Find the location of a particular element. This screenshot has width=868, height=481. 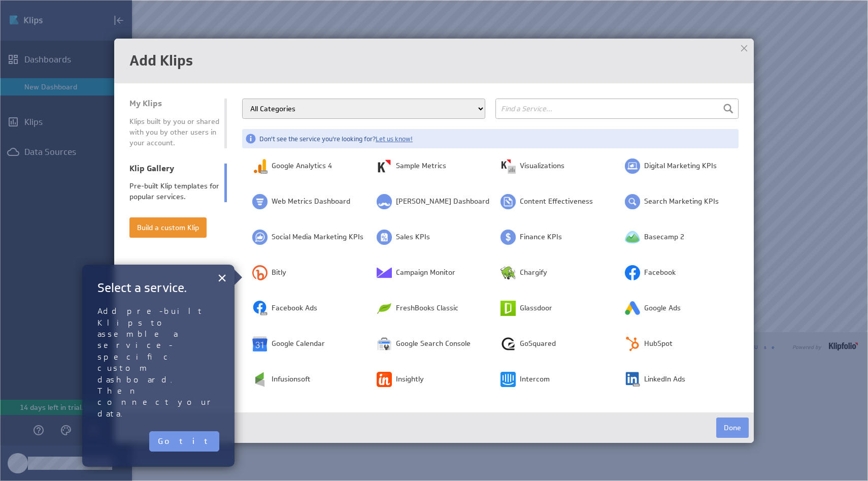

span: Google Calendar is located at coordinates (298, 344).